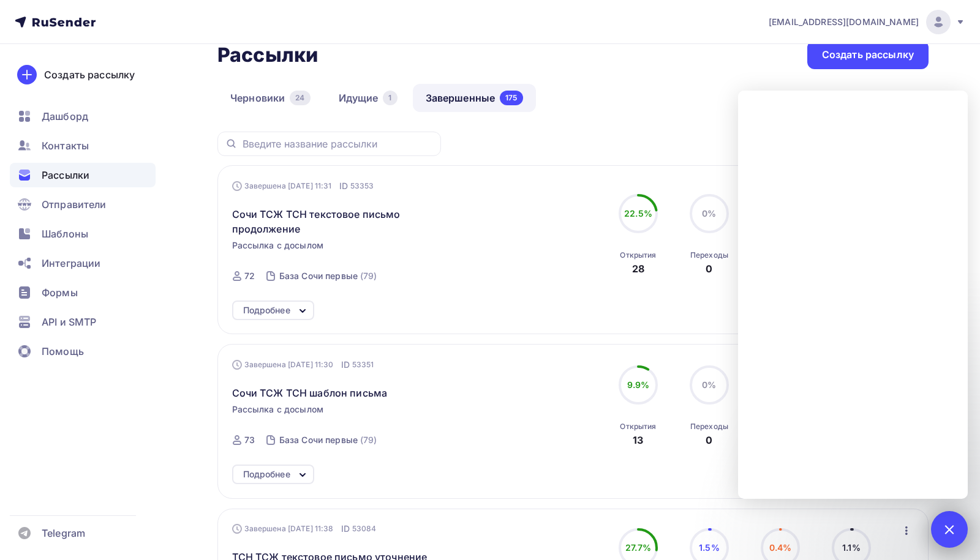  I want to click on span: API и SMTP, so click(68, 322).